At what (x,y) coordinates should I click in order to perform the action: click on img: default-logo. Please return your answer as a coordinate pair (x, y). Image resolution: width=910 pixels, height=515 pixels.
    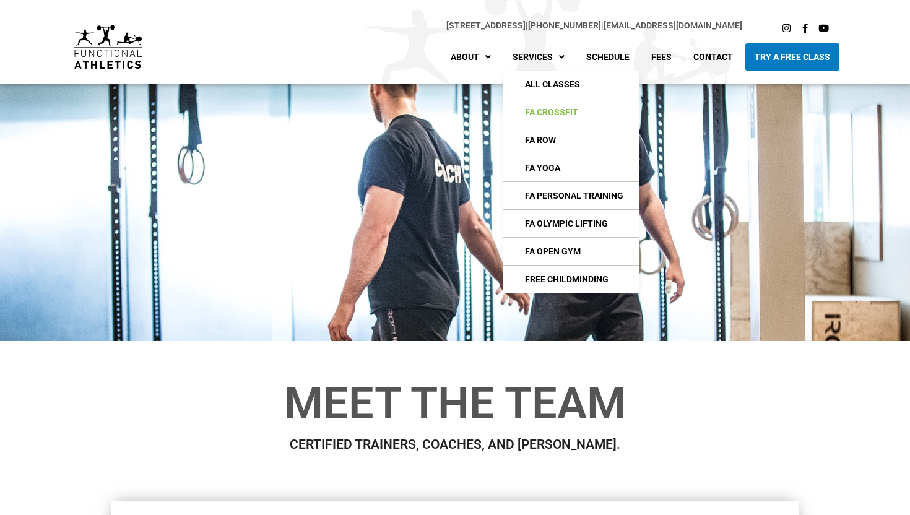
    Looking at the image, I should click on (108, 48).